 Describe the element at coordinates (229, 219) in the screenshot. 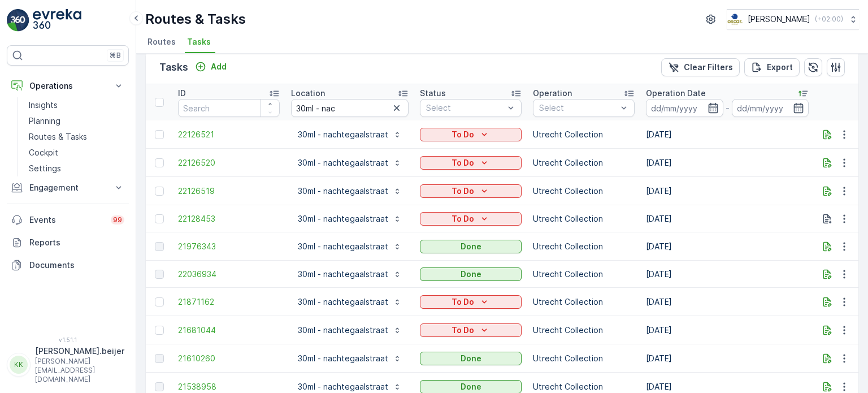

I see `span: 22128453` at that location.